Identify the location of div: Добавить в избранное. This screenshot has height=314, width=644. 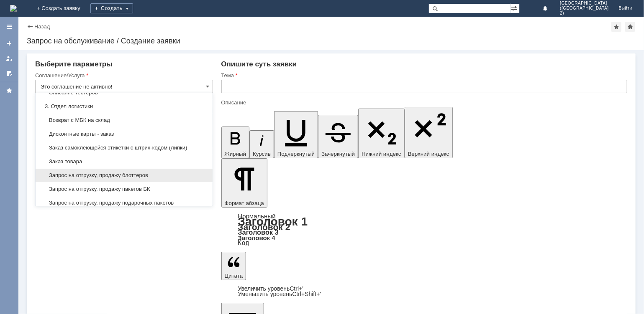
(616, 27).